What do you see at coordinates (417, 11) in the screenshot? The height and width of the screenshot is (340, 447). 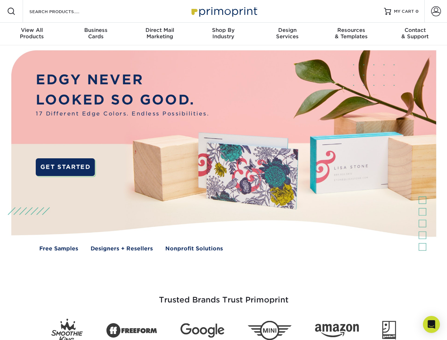 I see `span: 0` at bounding box center [417, 11].